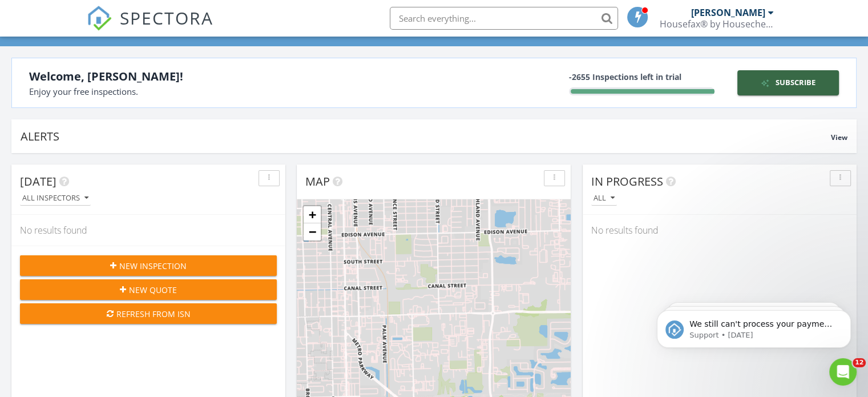  Describe the element at coordinates (231, 92) in the screenshot. I see `div: Enjoy your free inspections.` at that location.